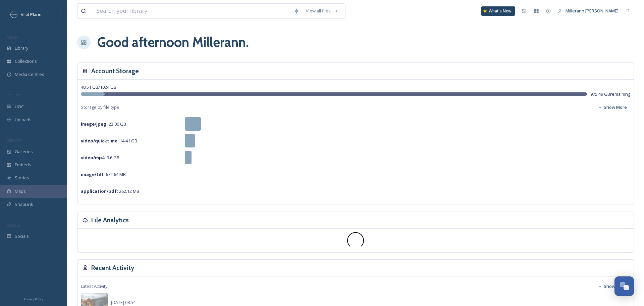  Describe the element at coordinates (22, 178) in the screenshot. I see `span: Stories` at that location.